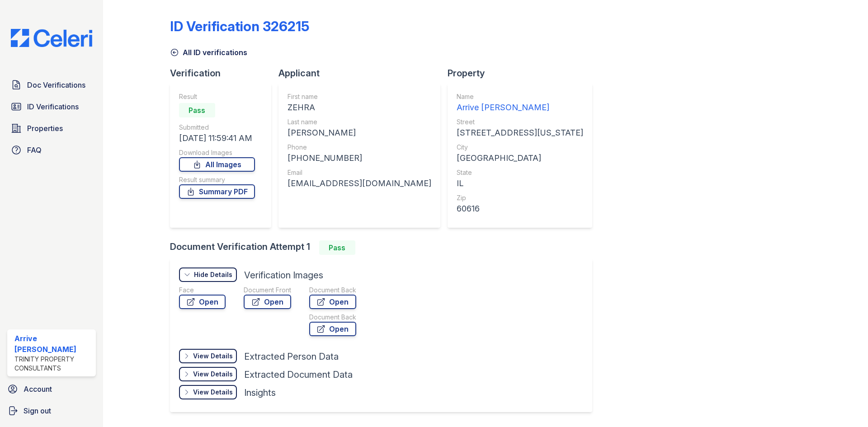 The height and width of the screenshot is (427, 868). I want to click on div: Name, so click(520, 97).